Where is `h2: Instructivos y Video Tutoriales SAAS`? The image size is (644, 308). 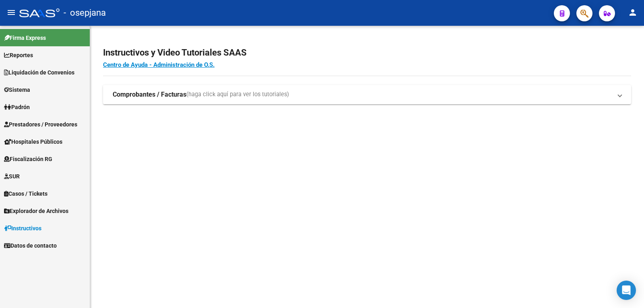
h2: Instructivos y Video Tutoriales SAAS is located at coordinates (367, 52).